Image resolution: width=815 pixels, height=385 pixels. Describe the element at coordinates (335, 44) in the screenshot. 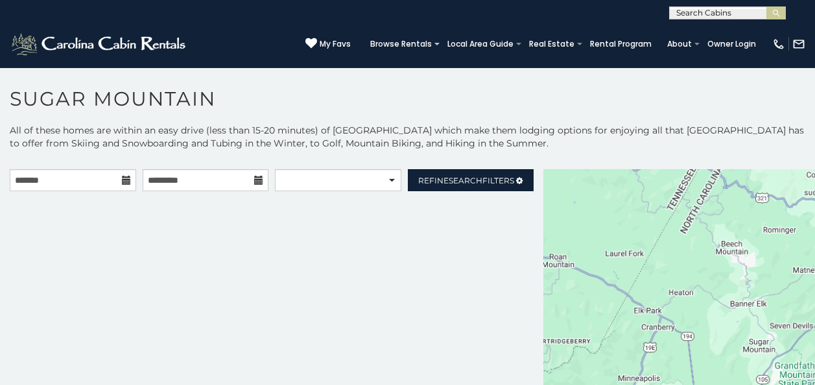

I see `span: My Favs` at that location.